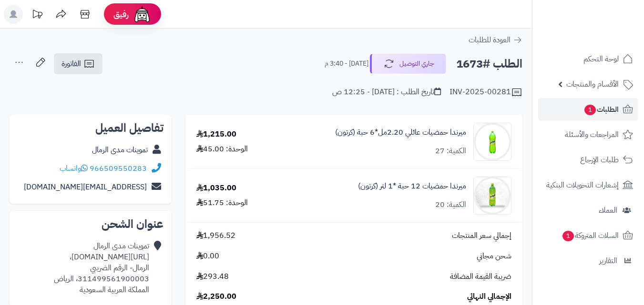 The height and width of the screenshot is (305, 644). What do you see at coordinates (608, 210) in the screenshot?
I see `span: العملاء` at bounding box center [608, 210].